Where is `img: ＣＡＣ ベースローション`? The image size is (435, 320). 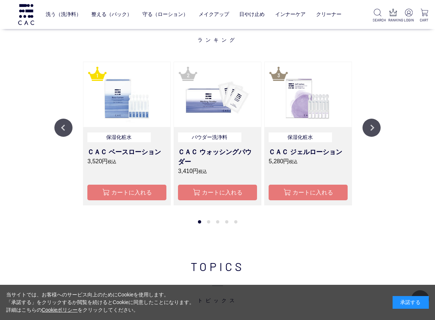 img: ＣＡＣ ベースローション is located at coordinates (127, 94).